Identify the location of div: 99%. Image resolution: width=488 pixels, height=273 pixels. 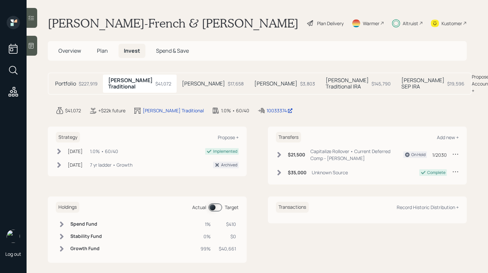
(205, 249).